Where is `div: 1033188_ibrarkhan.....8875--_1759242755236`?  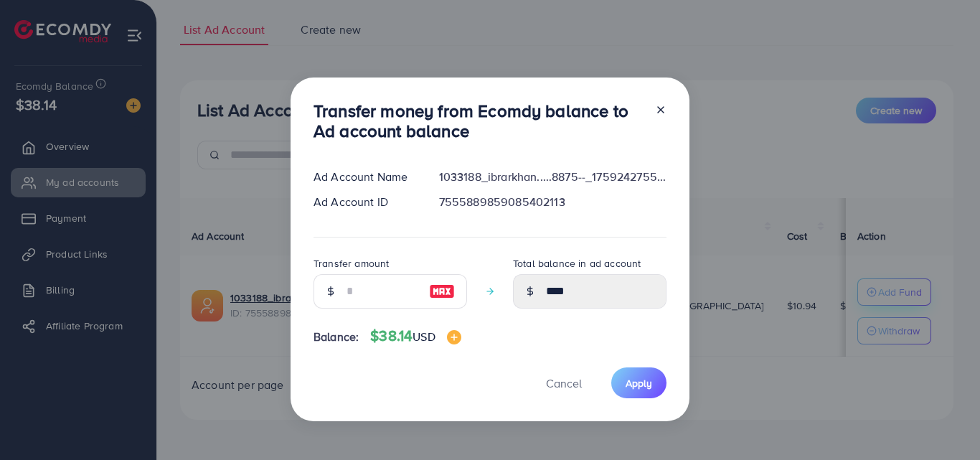
div: 1033188_ibrarkhan.....8875--_1759242755236 is located at coordinates (552, 176).